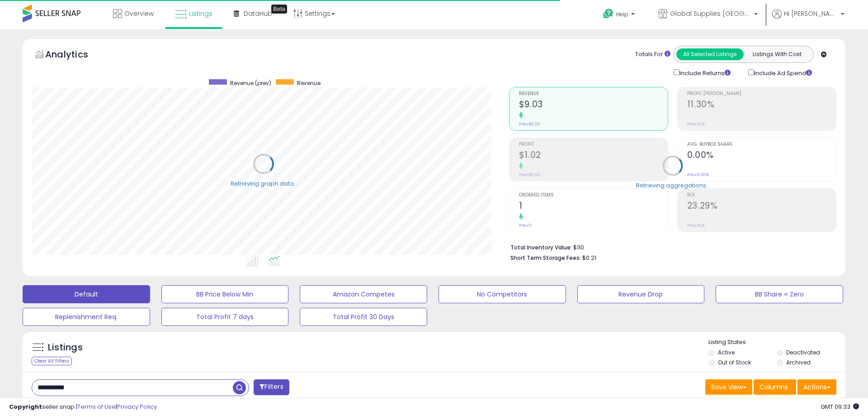 The width and height of the screenshot is (868, 416). Describe the element at coordinates (641, 294) in the screenshot. I see `button: Revenue Drop` at that location.